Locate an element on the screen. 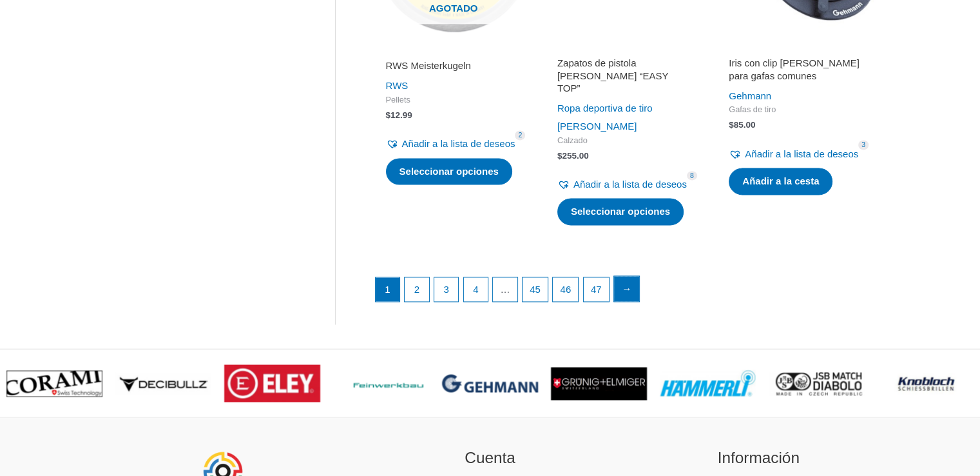 This screenshot has height=476, width=980. a: RWS Meisterkugeln is located at coordinates (454, 68).